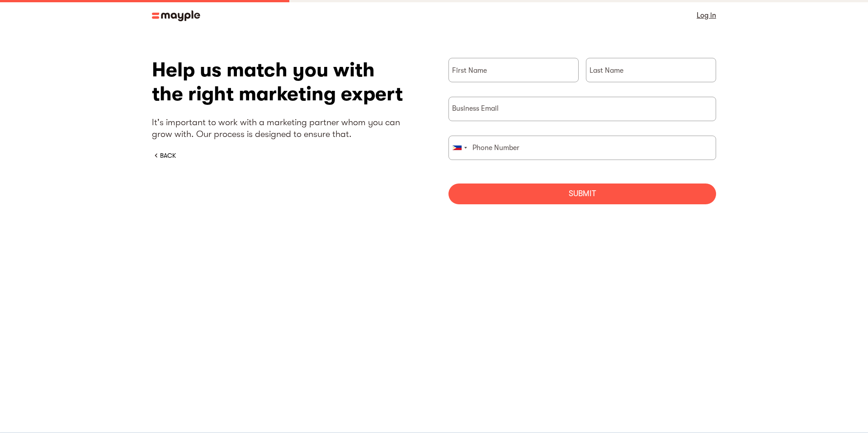 This screenshot has height=433, width=868. Describe the element at coordinates (286, 82) in the screenshot. I see `h1: Help us match you with the right marketing expert` at that location.